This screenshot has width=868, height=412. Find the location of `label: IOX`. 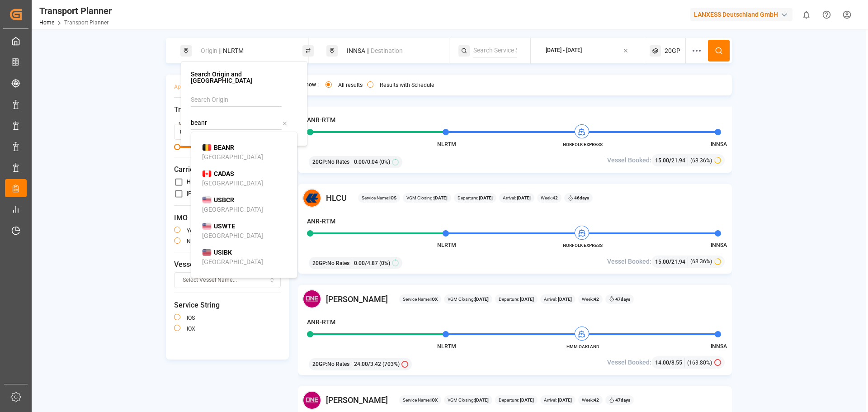

label: IOX is located at coordinates (191, 328).